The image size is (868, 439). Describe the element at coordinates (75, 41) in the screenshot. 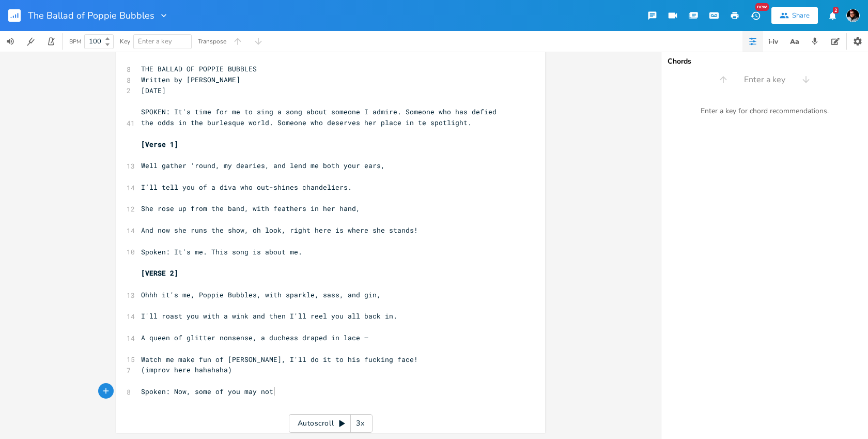

I see `div: BPM` at that location.